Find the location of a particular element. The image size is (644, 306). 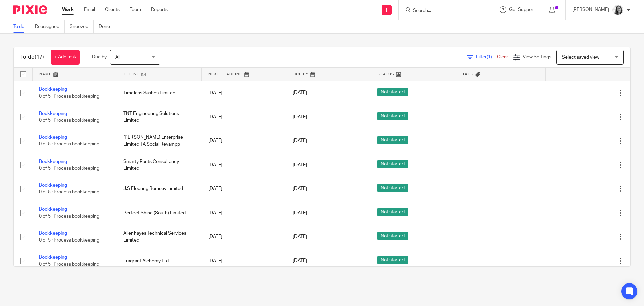

a: To do is located at coordinates (22, 27).